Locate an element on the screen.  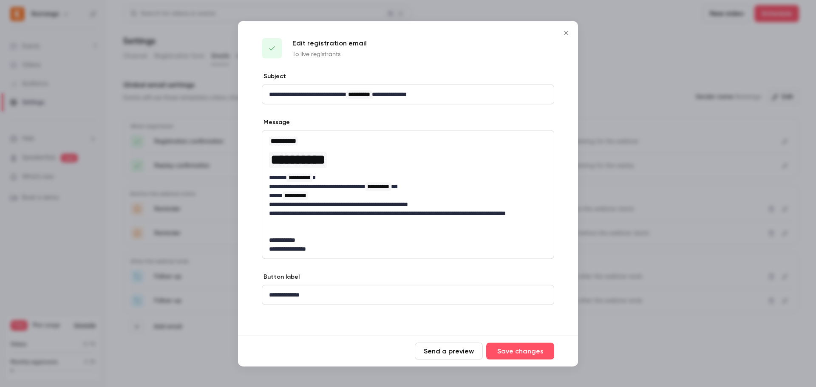
p: To live registrants is located at coordinates (329, 54).